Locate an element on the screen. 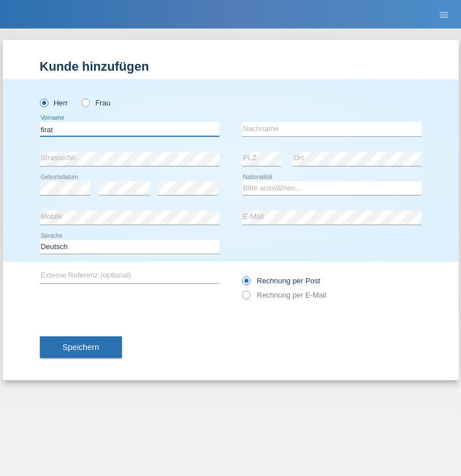 The width and height of the screenshot is (461, 476). label: Rechnung per E-Mail is located at coordinates (285, 294).